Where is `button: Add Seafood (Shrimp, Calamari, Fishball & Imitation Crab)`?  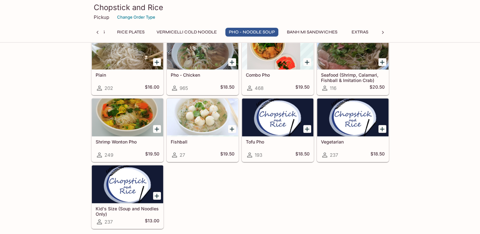
button: Add Seafood (Shrimp, Calamari, Fishball & Imitation Crab) is located at coordinates (382, 62).